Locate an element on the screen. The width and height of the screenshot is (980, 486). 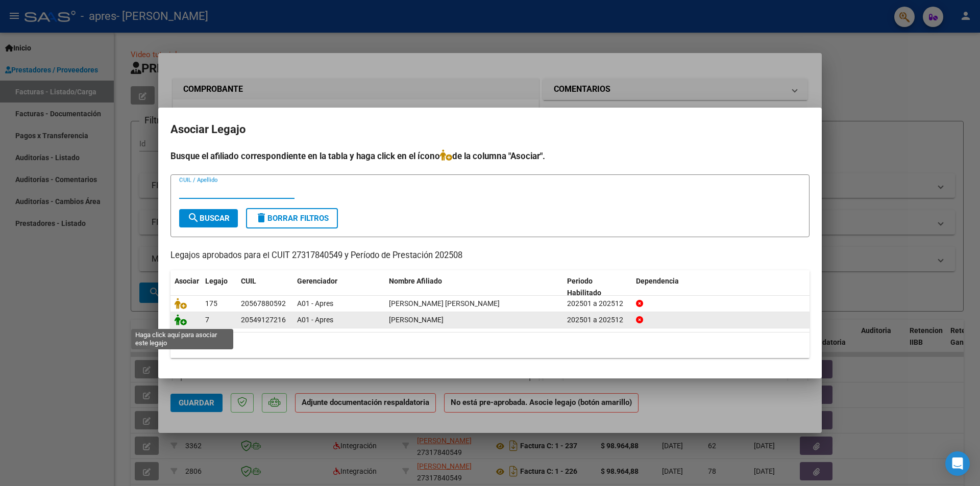
datatable-header-cell: Dependencia is located at coordinates (721, 287).